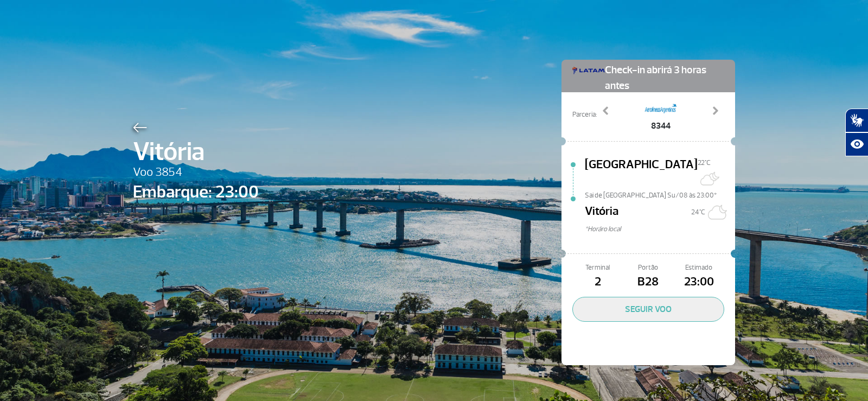 This screenshot has width=868, height=401. Describe the element at coordinates (708, 178) in the screenshot. I see `img: Muitas nuvens` at that location.